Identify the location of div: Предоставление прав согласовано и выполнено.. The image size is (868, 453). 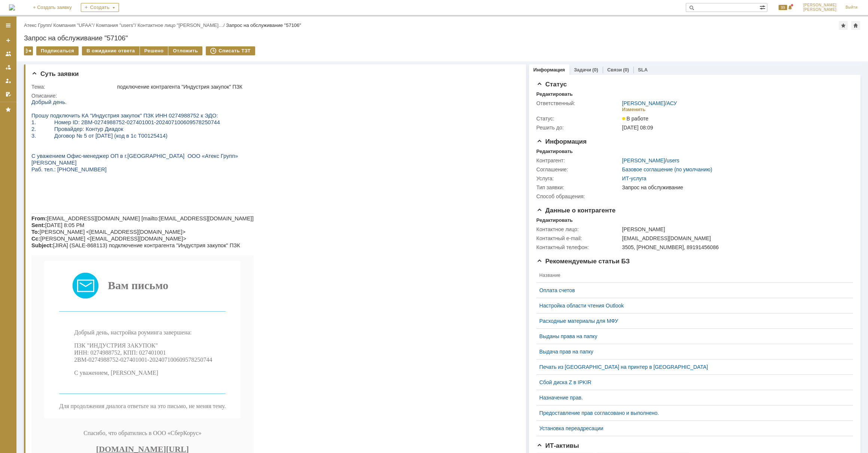
(692, 413).